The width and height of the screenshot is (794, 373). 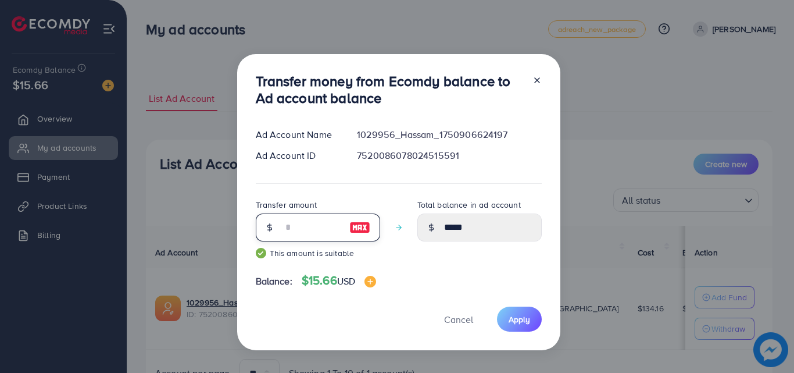 What do you see at coordinates (318, 253) in the screenshot?
I see `small: This amount is suitable` at bounding box center [318, 253].